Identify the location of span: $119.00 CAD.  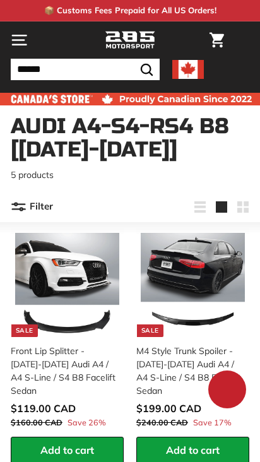
(43, 409).